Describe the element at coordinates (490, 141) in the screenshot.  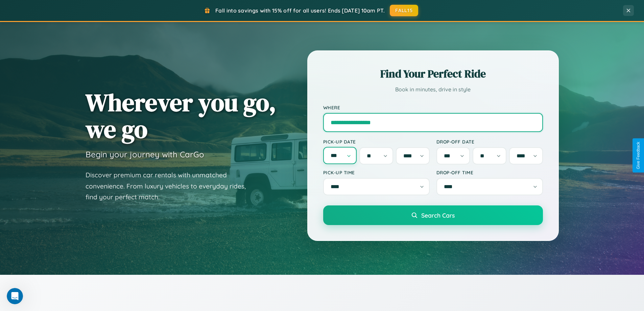
I see `label: Drop-off Date` at that location.